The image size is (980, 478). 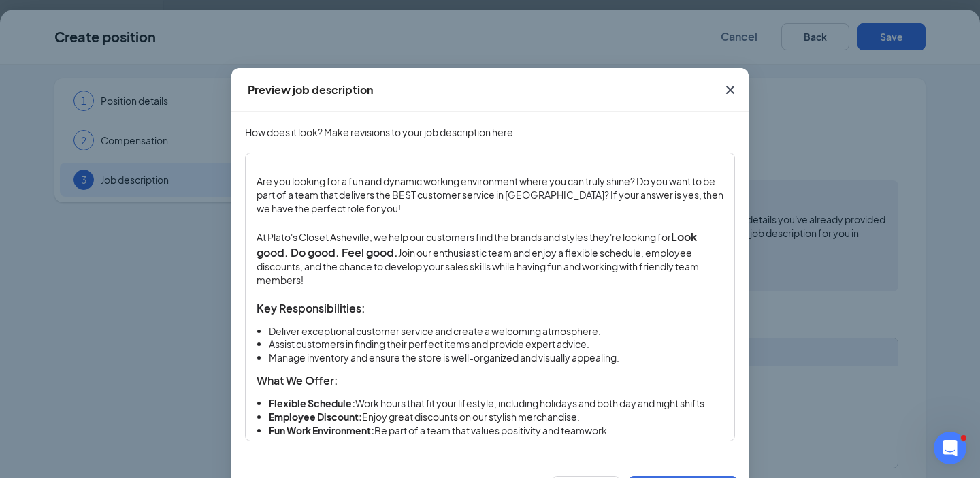 I want to click on li: Assist customers in finding their perfect items and provide expert advice., so click(x=496, y=345).